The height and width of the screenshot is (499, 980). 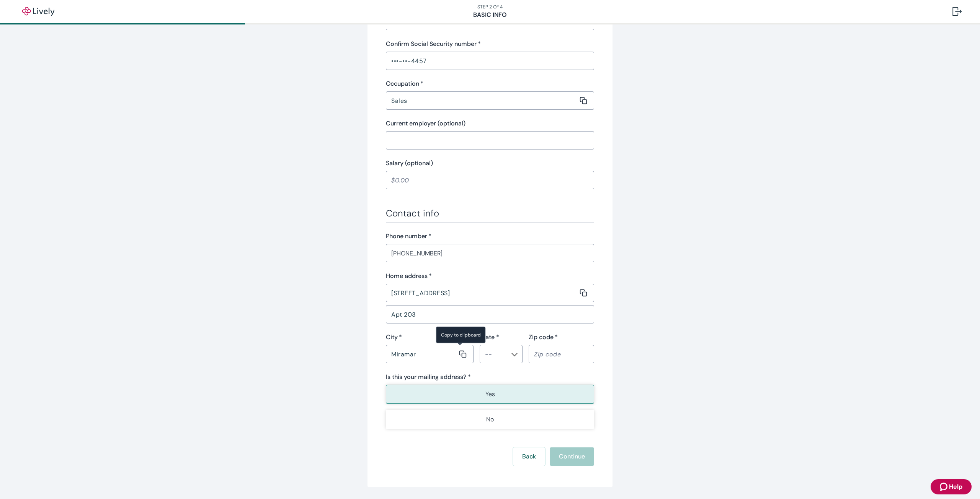 I want to click on svg: Chevron icon, so click(x=515, y=355).